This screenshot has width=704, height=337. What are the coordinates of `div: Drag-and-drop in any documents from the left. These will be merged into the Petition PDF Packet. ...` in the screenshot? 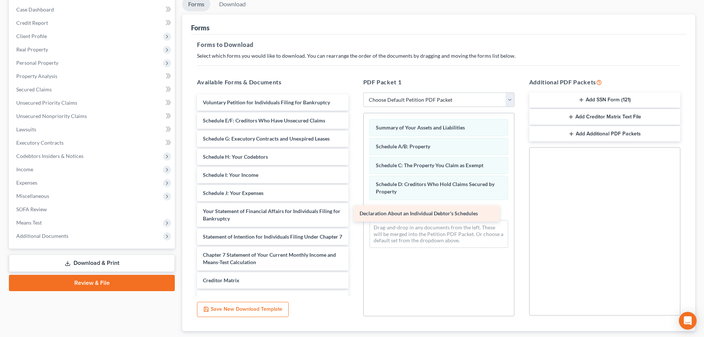 It's located at (439, 233).